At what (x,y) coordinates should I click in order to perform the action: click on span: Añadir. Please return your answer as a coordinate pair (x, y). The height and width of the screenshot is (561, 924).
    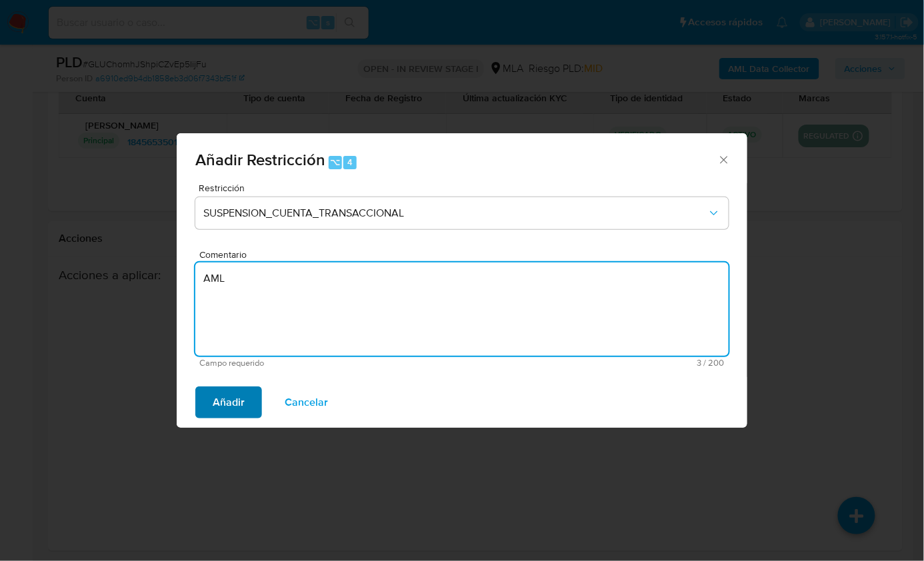
    Looking at the image, I should click on (228, 402).